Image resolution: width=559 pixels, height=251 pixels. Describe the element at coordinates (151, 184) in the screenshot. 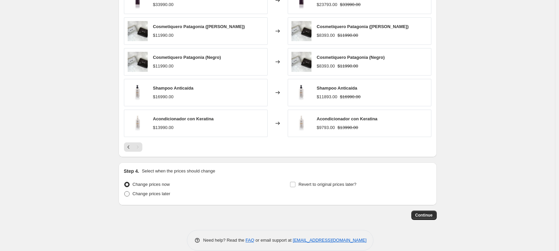

I see `span: Change prices now` at that location.